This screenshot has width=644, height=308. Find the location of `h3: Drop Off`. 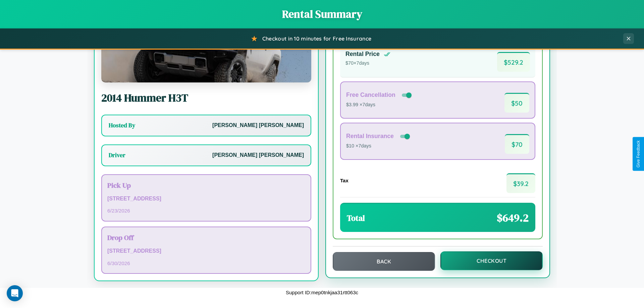

h3: Drop Off is located at coordinates (206, 237).